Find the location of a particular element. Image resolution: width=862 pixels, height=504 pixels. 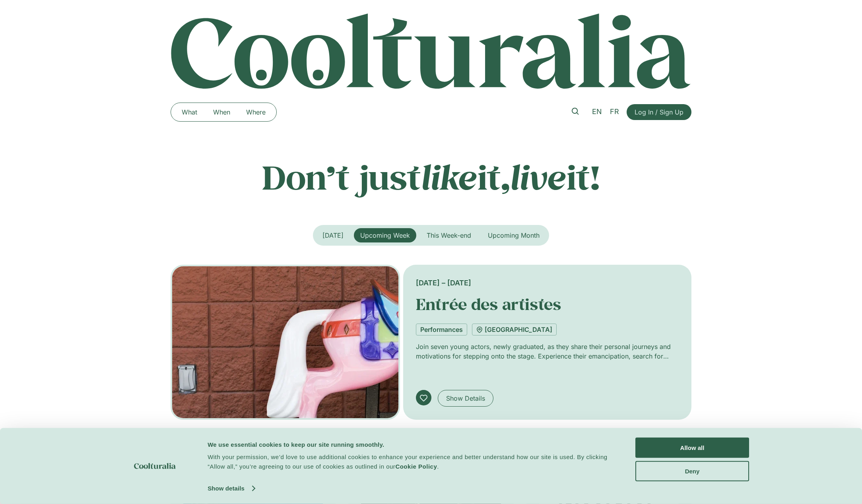

a: When is located at coordinates (221, 112).